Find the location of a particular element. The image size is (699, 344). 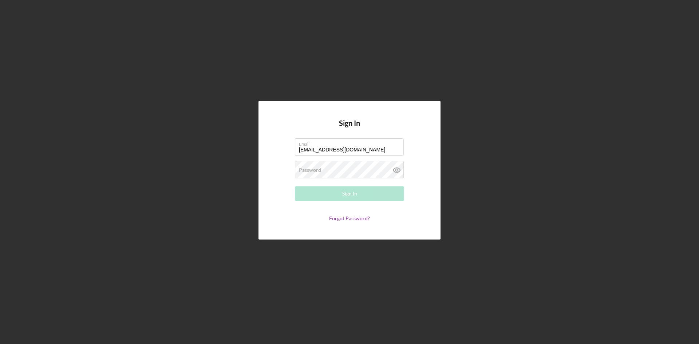

div: Sign In is located at coordinates (350, 194).